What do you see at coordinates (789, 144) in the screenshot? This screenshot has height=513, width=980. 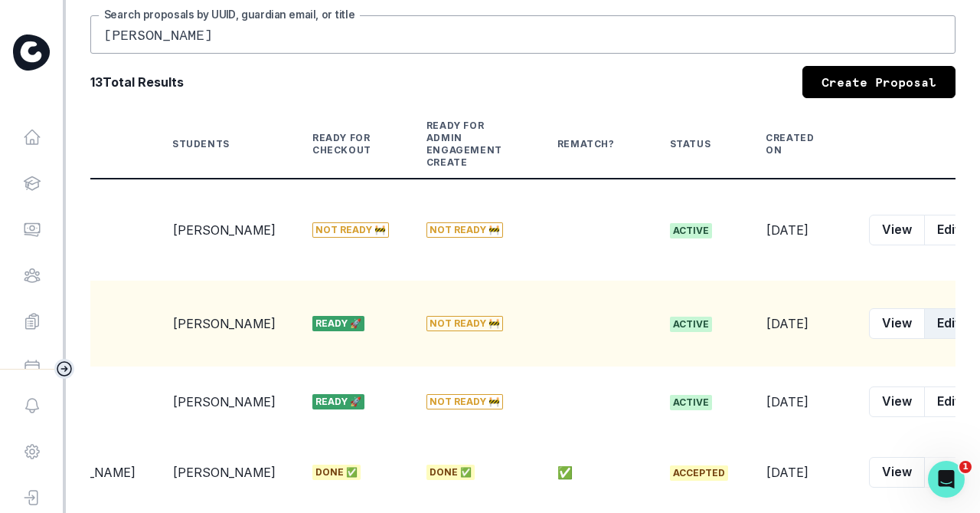 I see `div: Created On` at bounding box center [789, 144].